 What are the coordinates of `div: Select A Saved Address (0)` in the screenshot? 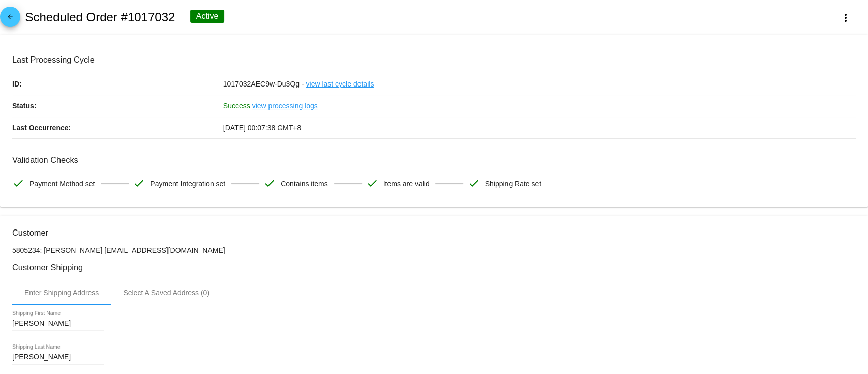 It's located at (166, 292).